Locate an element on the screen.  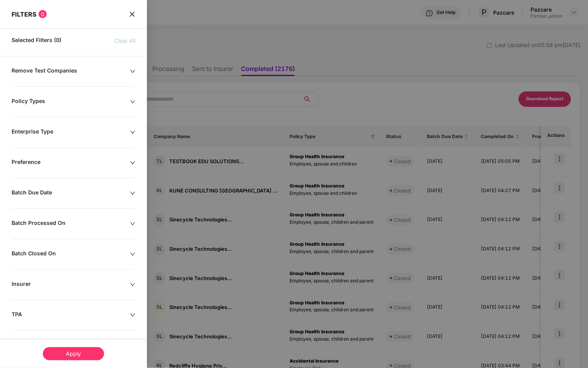
div: Enterprise Type is located at coordinates (70, 132).